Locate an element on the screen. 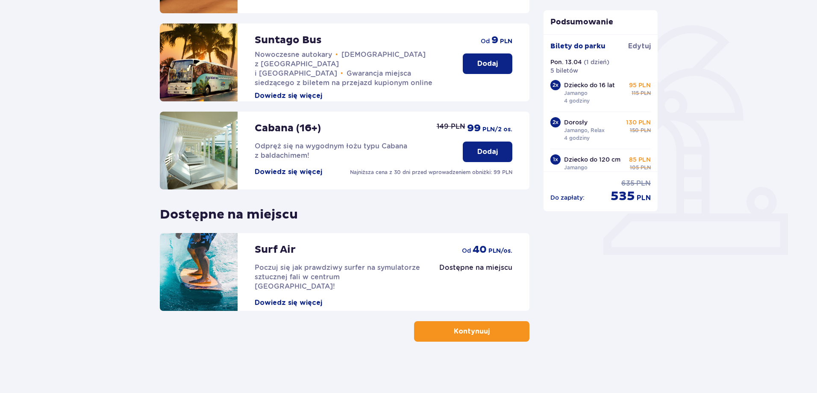 The height and width of the screenshot is (393, 817). span: PLN /os. is located at coordinates (501, 251).